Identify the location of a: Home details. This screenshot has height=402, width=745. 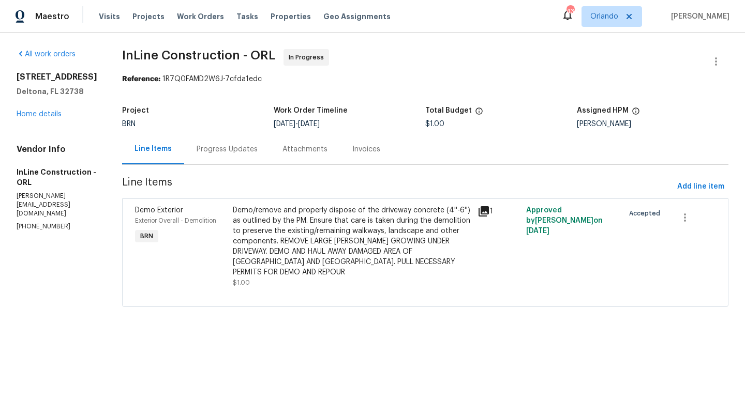
(39, 114).